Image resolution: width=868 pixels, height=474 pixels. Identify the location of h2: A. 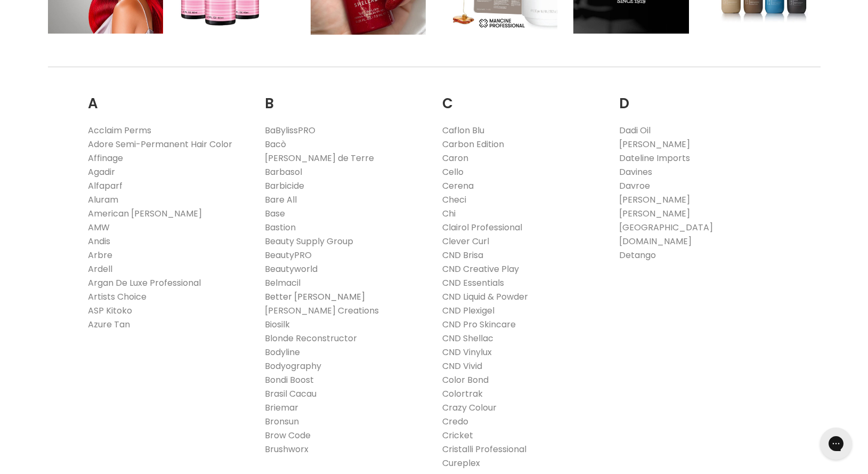
(168, 97).